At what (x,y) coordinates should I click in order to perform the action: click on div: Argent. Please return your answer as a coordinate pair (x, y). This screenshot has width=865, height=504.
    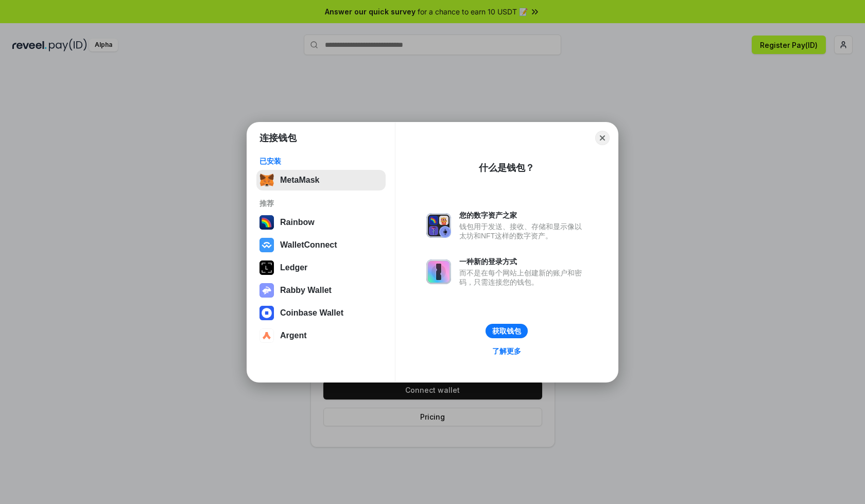
    Looking at the image, I should click on (293, 335).